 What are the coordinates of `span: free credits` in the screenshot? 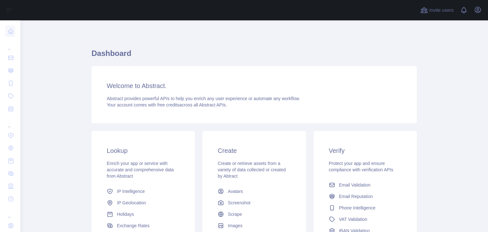 It's located at (168, 105).